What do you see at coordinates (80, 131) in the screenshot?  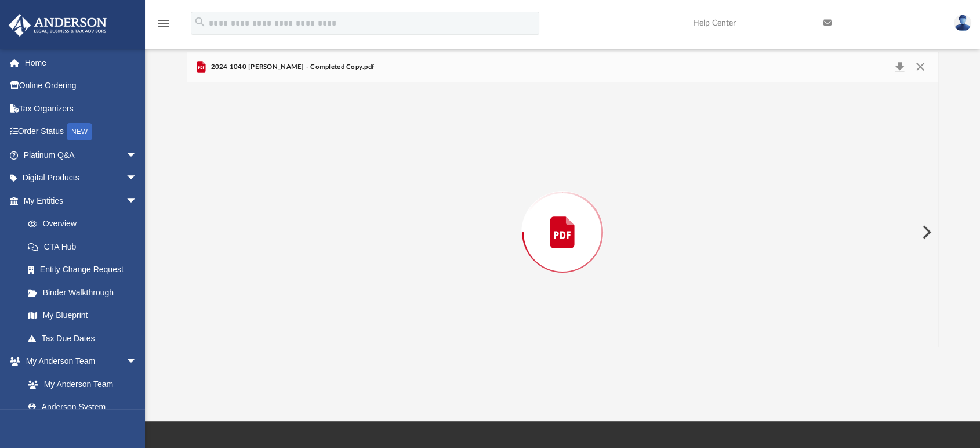 I see `div: NEW` at bounding box center [80, 131].